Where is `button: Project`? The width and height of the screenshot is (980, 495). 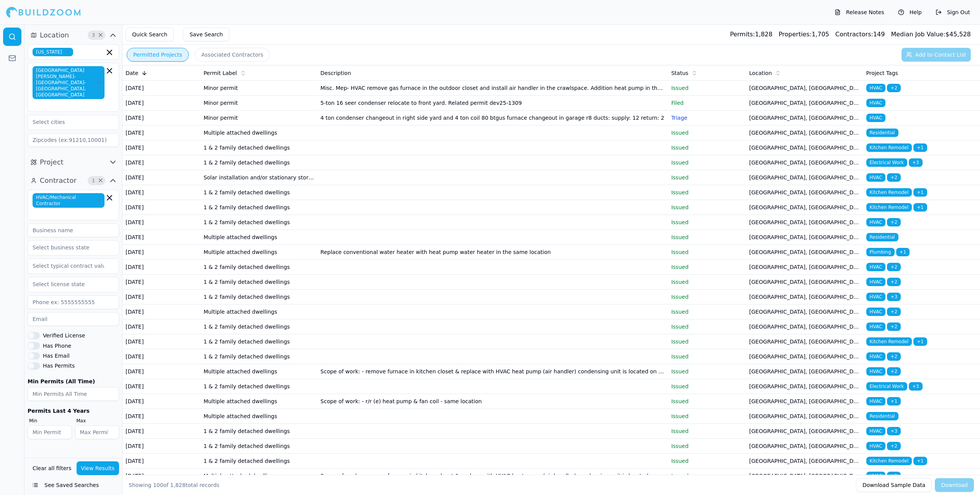
button: Project is located at coordinates (73, 162).